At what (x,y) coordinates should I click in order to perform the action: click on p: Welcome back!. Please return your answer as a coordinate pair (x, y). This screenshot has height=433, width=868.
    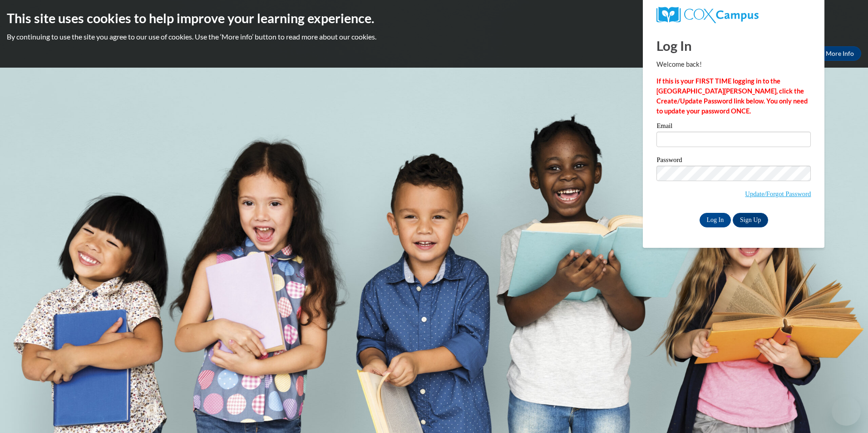
    Looking at the image, I should click on (733, 65).